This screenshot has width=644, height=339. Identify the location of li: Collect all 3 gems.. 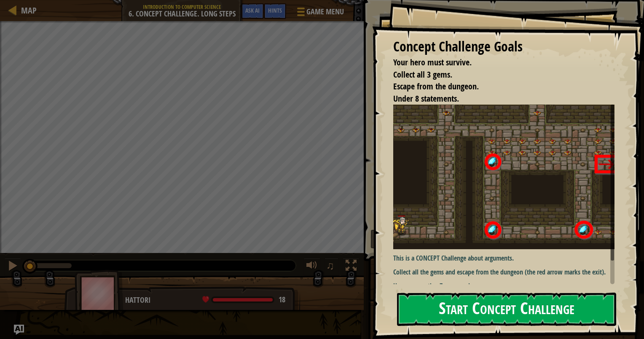
(497, 75).